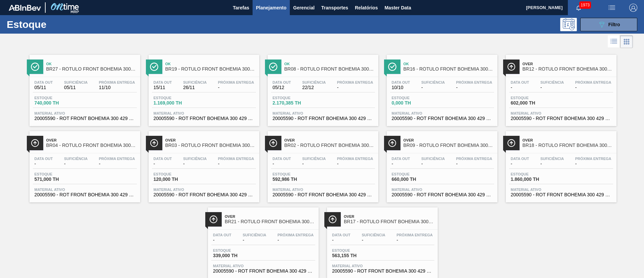 The width and height of the screenshot is (644, 278). I want to click on span: 0,000 TH, so click(415, 103).